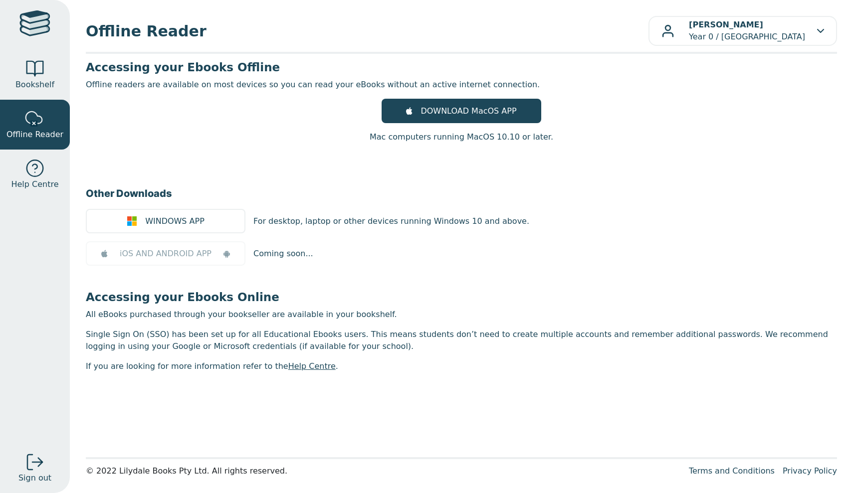 This screenshot has width=853, height=493. I want to click on span: DOWNLOAD MacOS APP, so click(469, 111).